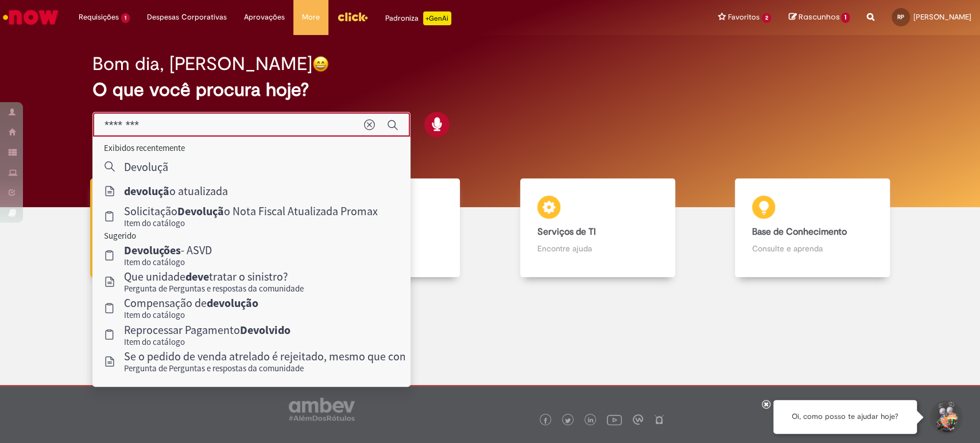 The image size is (980, 443). What do you see at coordinates (818, 17) in the screenshot?
I see `a: Rascunhos` at bounding box center [818, 17].